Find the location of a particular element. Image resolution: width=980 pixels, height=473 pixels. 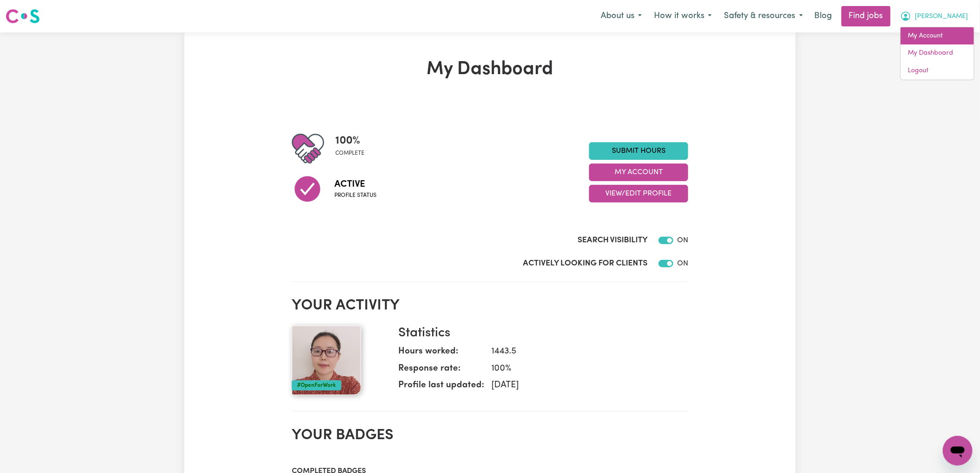

span: complete is located at coordinates (350, 154).